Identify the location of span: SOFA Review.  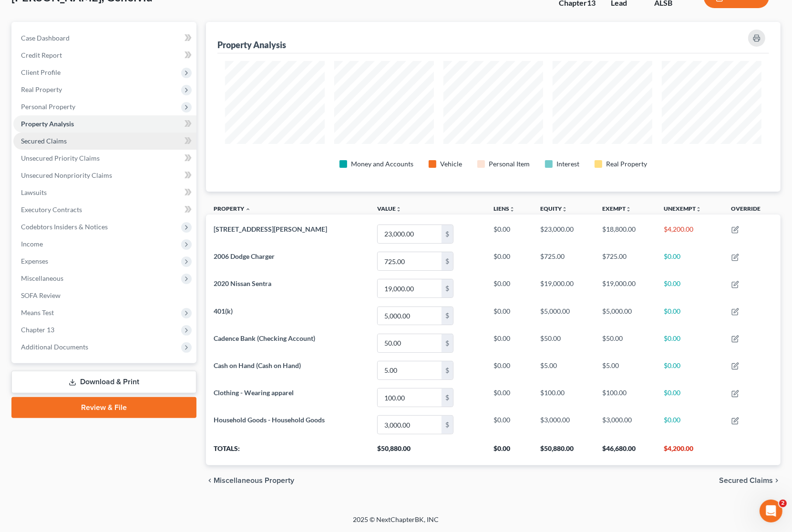
(40, 295).